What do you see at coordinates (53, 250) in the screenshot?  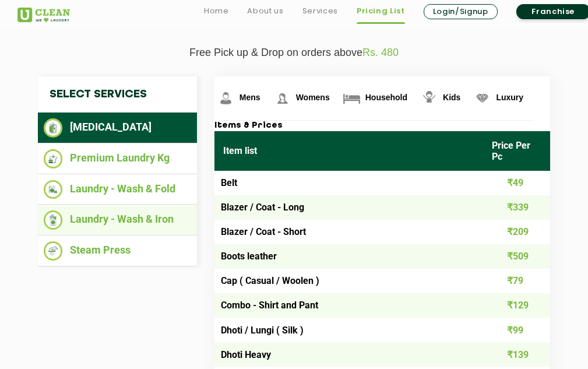 I see `img: Steam Press` at bounding box center [53, 250].